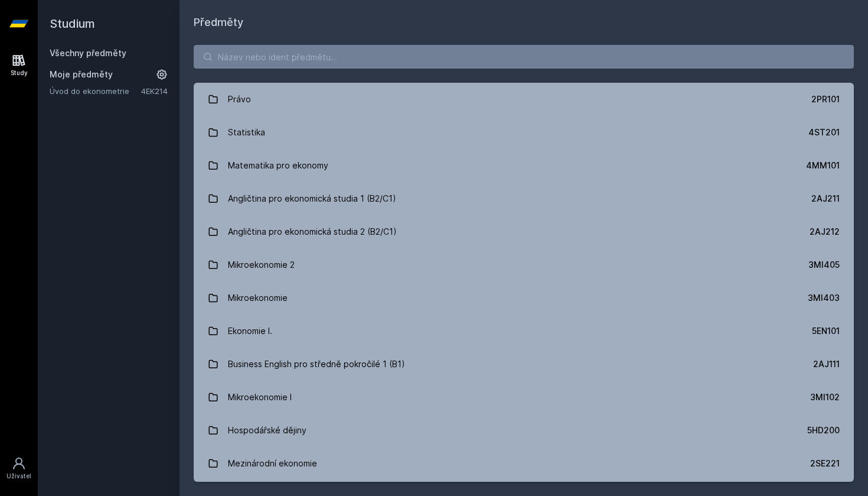 The image size is (868, 496). What do you see at coordinates (524, 463) in the screenshot?
I see `a: Mezinárodní ekonomie 2SE221` at bounding box center [524, 463].